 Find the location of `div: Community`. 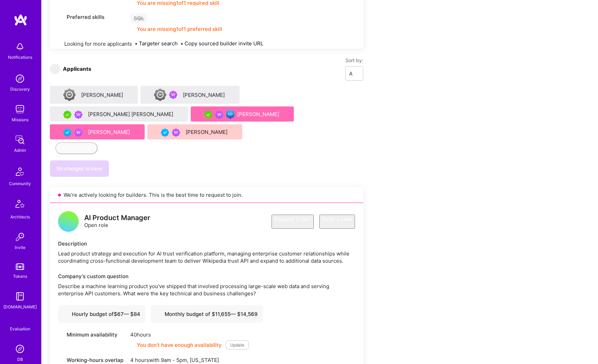

div: Community is located at coordinates (20, 183).